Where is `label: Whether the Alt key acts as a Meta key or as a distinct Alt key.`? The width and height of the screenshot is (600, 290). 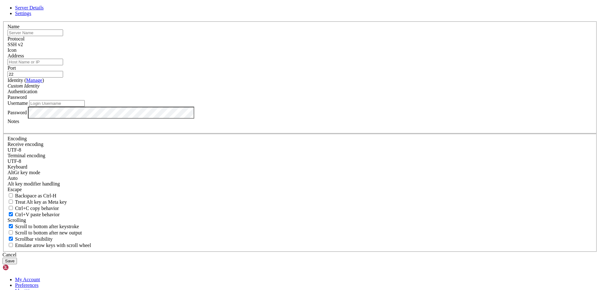
label: Whether the Alt key acts as a Meta key or as a distinct Alt key. is located at coordinates (37, 202).